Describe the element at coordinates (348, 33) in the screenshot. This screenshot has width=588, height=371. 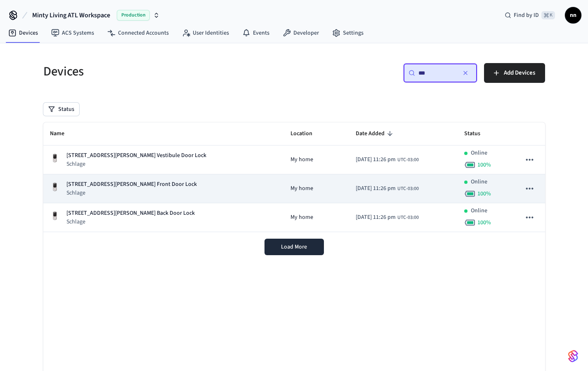
I see `a: Settings` at that location.